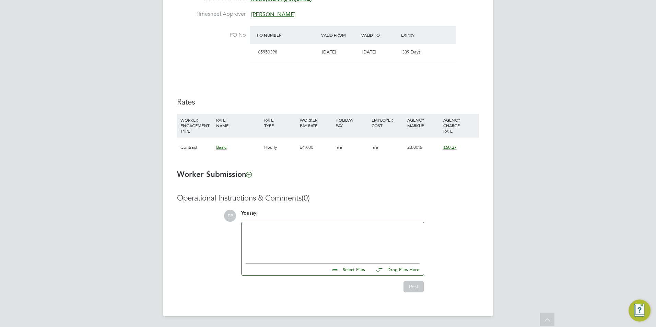 Image resolution: width=656 pixels, height=327 pixels. Describe the element at coordinates (411, 52) in the screenshot. I see `span: 339 Days` at that location.